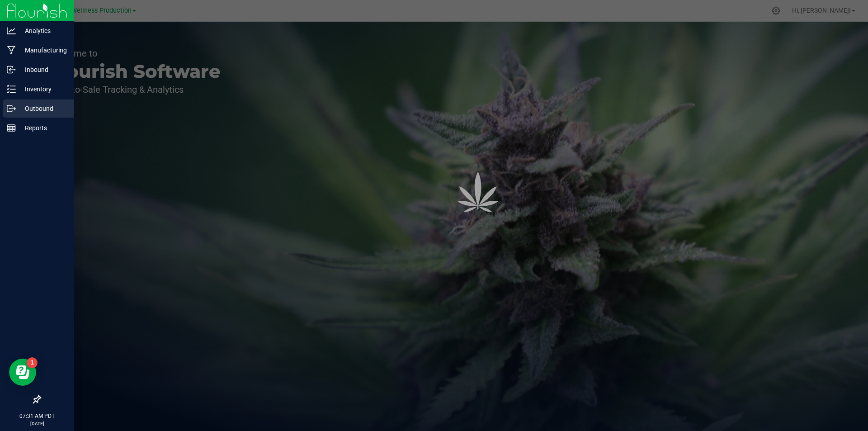 Image resolution: width=868 pixels, height=431 pixels. I want to click on p: Analytics, so click(43, 31).